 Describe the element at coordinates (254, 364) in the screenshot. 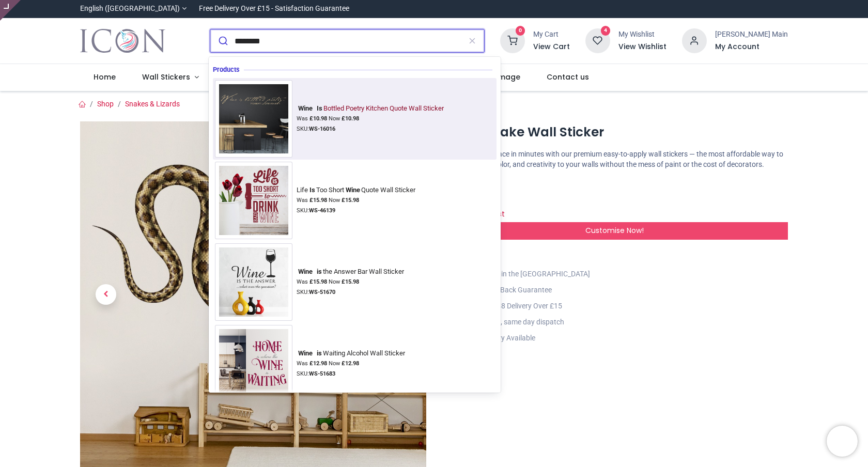

I see `img: Wine is Waiting Alcohol Wall Sticker` at that location.